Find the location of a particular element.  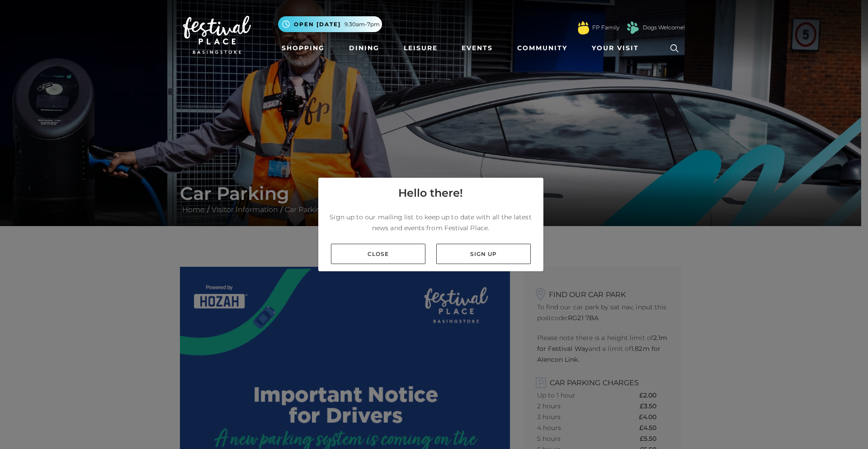

h4: Hello there! is located at coordinates (430, 193).